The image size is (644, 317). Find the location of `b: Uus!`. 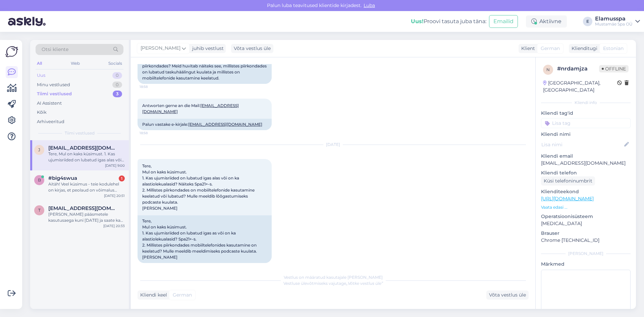

b: Uus! is located at coordinates (417, 21).